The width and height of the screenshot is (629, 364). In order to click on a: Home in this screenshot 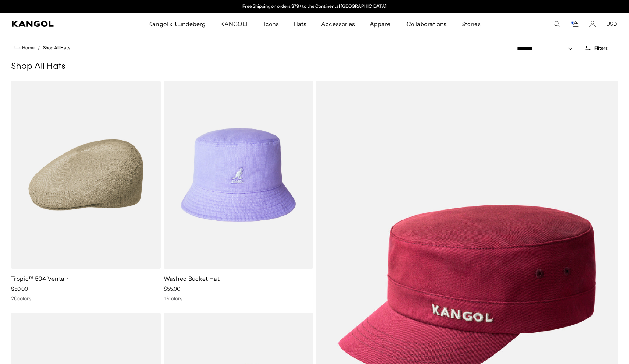, I will do `click(24, 48)`.